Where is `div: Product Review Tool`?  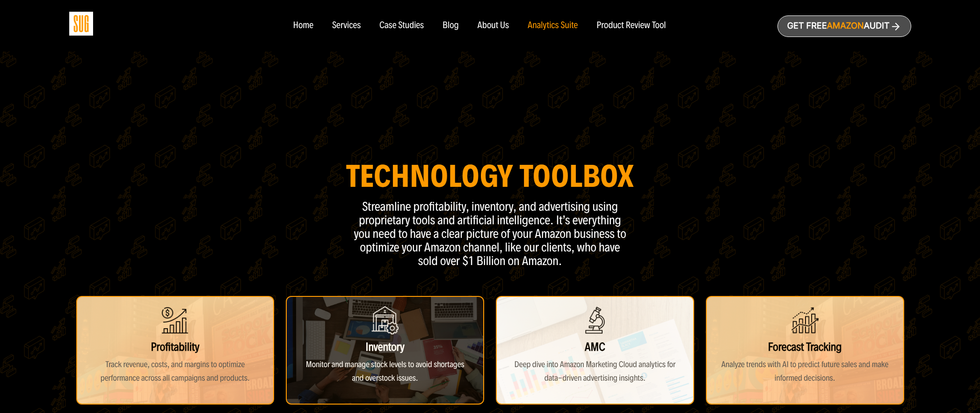 div: Product Review Tool is located at coordinates (631, 25).